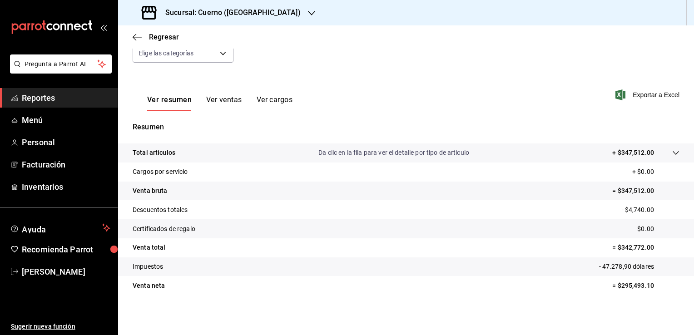  I want to click on p: Certificados de regalo, so click(164, 229).